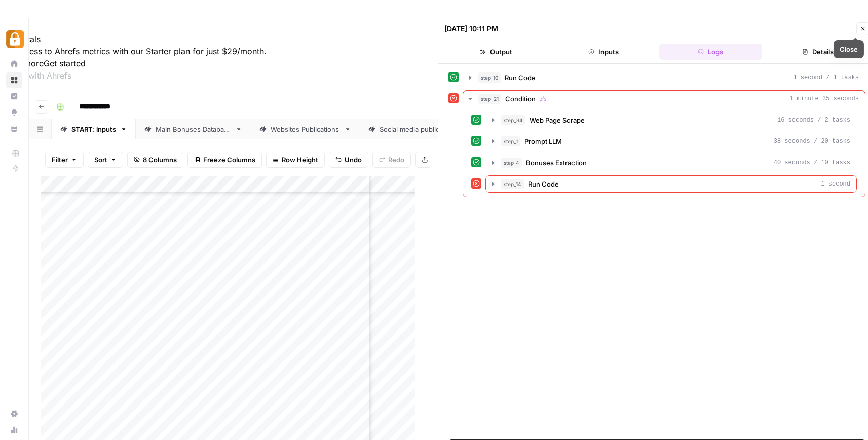 The height and width of the screenshot is (440, 868). Describe the element at coordinates (305, 129) in the screenshot. I see `div: Websites Publications` at that location.